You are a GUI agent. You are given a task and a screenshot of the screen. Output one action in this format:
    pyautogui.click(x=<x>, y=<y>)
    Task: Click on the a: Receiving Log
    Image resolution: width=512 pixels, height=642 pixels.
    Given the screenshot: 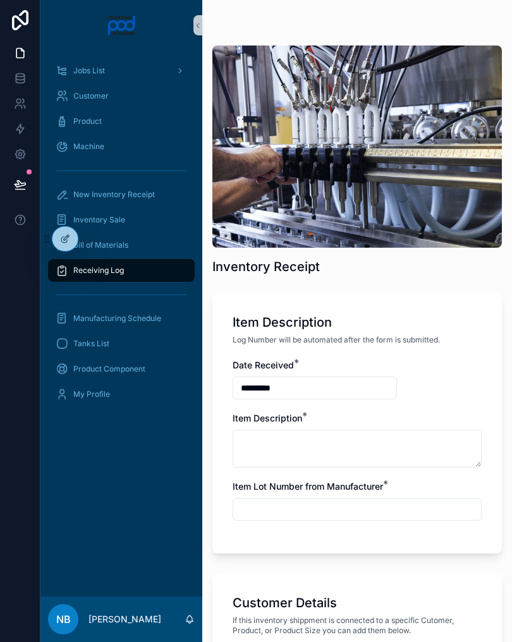 What is the action you would take?
    pyautogui.click(x=121, y=271)
    